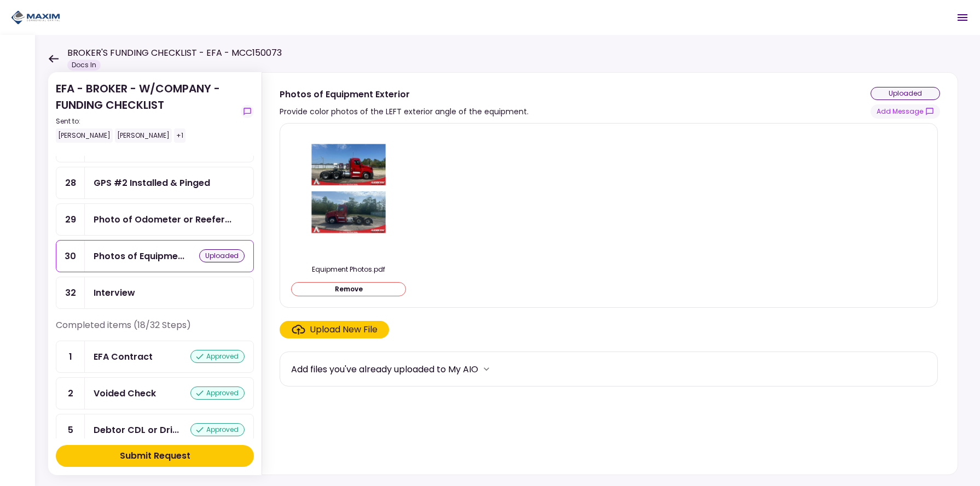  Describe the element at coordinates (136, 429) in the screenshot. I see `div: Debtor CDL or Driver License` at that location.